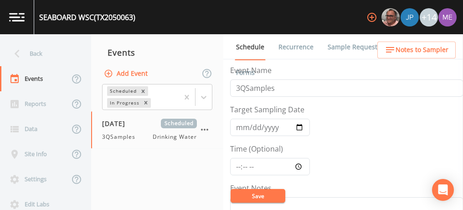 The height and width of the screenshot is (210, 463). Describe the element at coordinates (409, 17) in the screenshot. I see `img: 41241ef155101aa6d92a04480b0d0000` at that location.